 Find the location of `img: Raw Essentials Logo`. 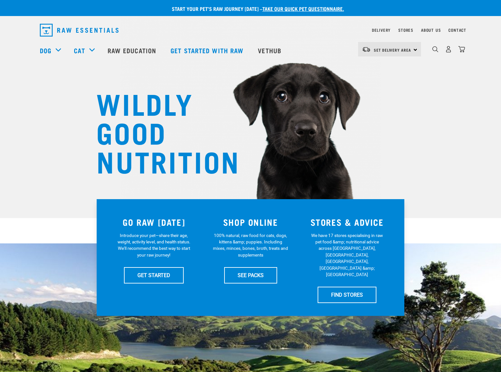

img: Raw Essentials Logo is located at coordinates (79, 30).